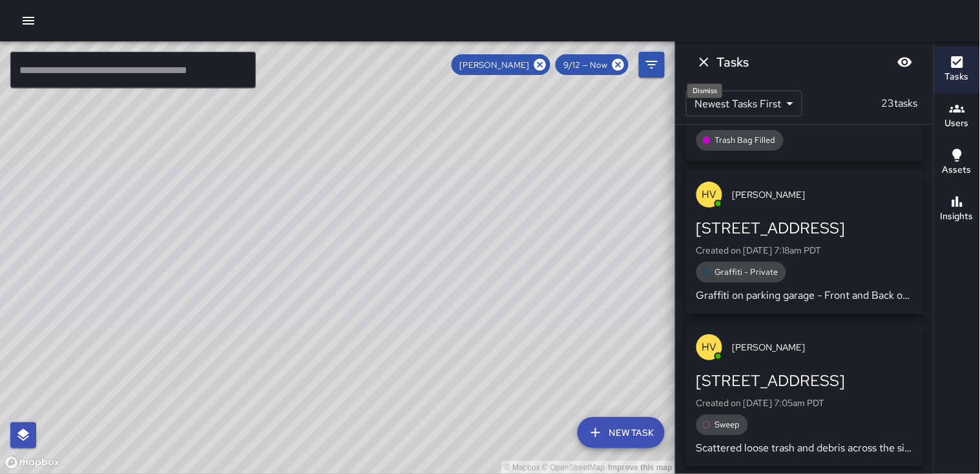  What do you see at coordinates (621, 432) in the screenshot?
I see `button: New Task` at bounding box center [621, 432].